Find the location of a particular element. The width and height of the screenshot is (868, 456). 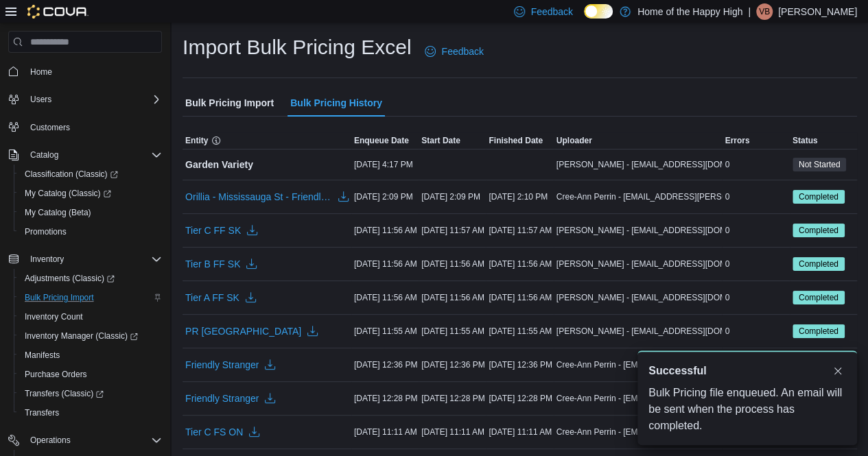

button: Transfers is located at coordinates (91, 413).